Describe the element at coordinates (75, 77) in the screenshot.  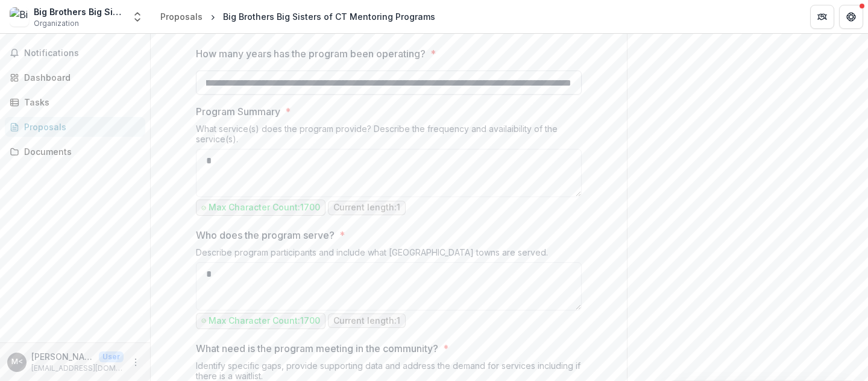
I see `a: Dashboard` at that location.